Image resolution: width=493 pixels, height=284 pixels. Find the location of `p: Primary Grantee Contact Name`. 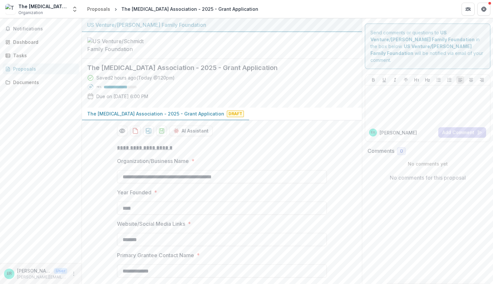

p: Primary Grantee Contact Name is located at coordinates (155, 255).